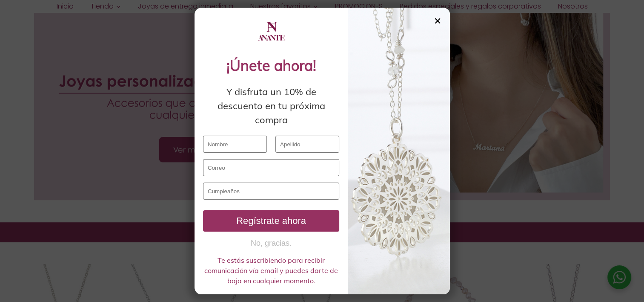 The height and width of the screenshot is (302, 644). What do you see at coordinates (271, 106) in the screenshot?
I see `div: Y disfruta un 10% de descuento en tu próxima compra` at bounding box center [271, 106].